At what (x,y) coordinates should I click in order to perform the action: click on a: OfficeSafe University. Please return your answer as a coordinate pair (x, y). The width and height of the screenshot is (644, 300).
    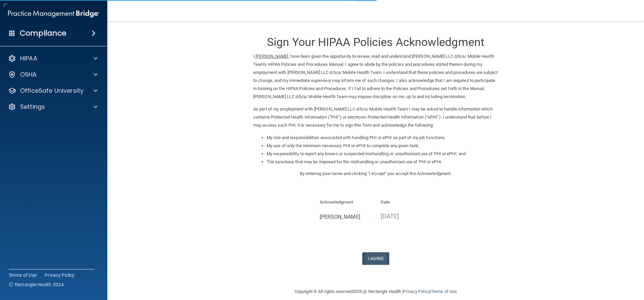
    Looking at the image, I should click on (53, 90).